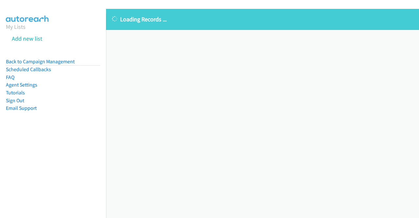  I want to click on p: Loading Records ..., so click(263, 19).